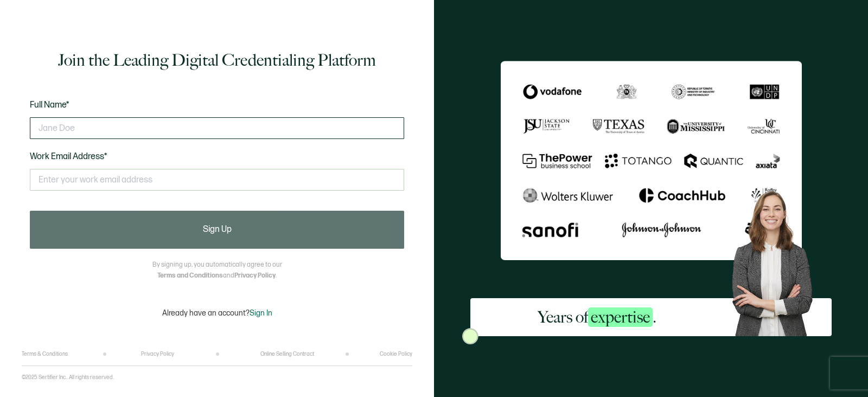 The height and width of the screenshot is (397, 868). What do you see at coordinates (778, 260) in the screenshot?
I see `img: Sertifier Signup - Years of <span class="strong-h">expertise</span>. Hero` at bounding box center [778, 260].